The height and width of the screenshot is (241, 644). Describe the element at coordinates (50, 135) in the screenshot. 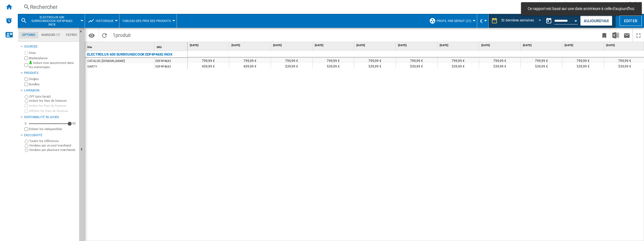

I see `div: Exclusivité` at that location.